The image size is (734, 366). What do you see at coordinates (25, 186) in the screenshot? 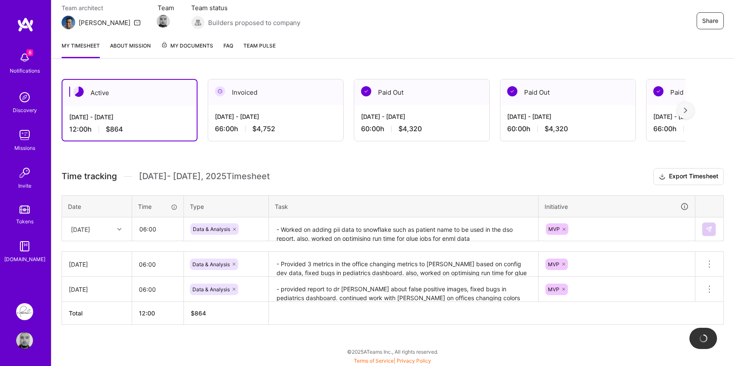
I see `div: Invite` at bounding box center [25, 186].